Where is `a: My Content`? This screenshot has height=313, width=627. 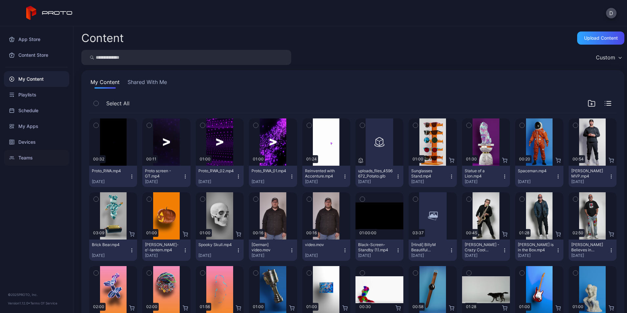 a: My Content is located at coordinates (36, 79).